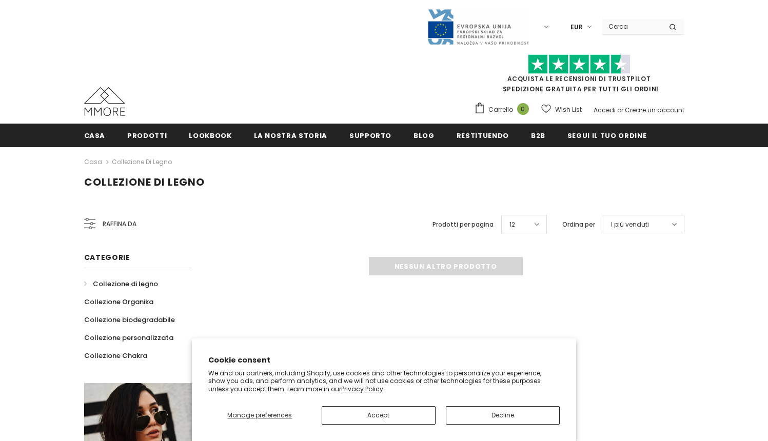 The image size is (768, 441). Describe the element at coordinates (538, 135) in the screenshot. I see `span: B2B` at that location.